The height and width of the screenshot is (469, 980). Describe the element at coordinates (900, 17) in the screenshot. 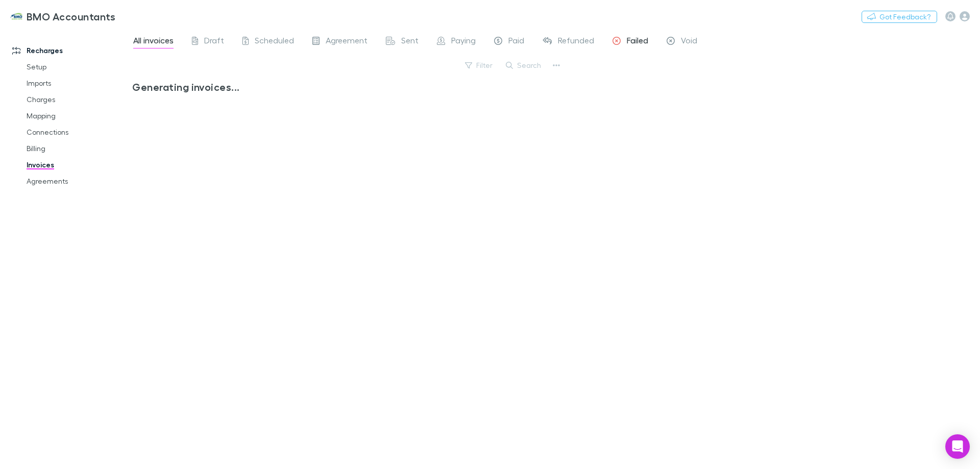

I see `button: Got Feedback?` at that location.